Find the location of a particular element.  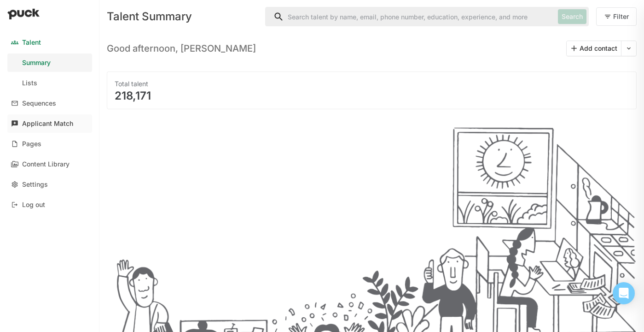

a: Applicant Match is located at coordinates (50, 123).